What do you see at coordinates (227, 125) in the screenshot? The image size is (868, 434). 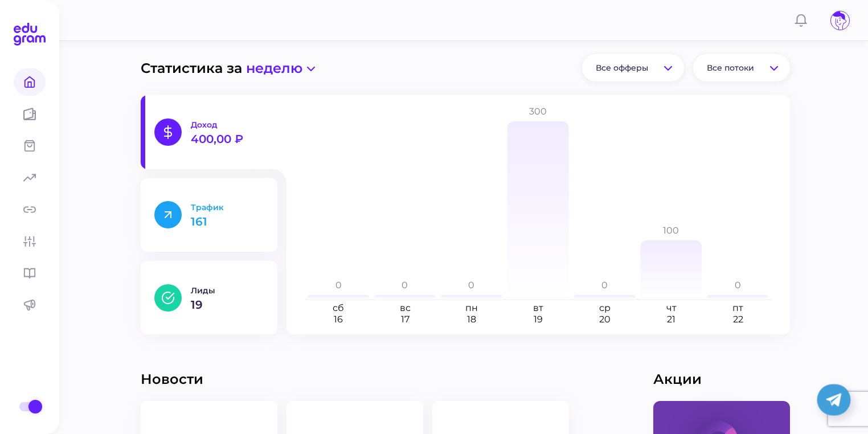 I see `p: Доход` at bounding box center [227, 125].